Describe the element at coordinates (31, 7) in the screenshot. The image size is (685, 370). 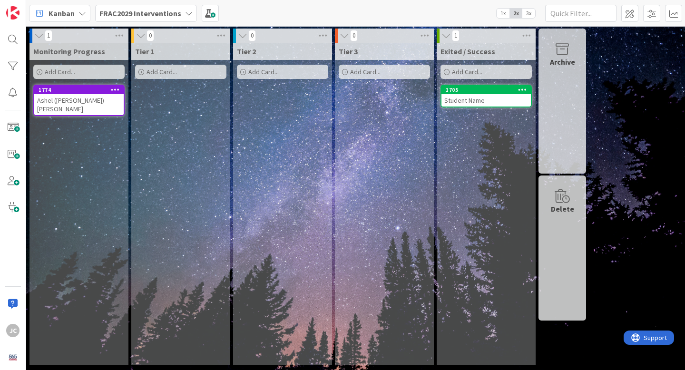
I see `span: Support` at that location.